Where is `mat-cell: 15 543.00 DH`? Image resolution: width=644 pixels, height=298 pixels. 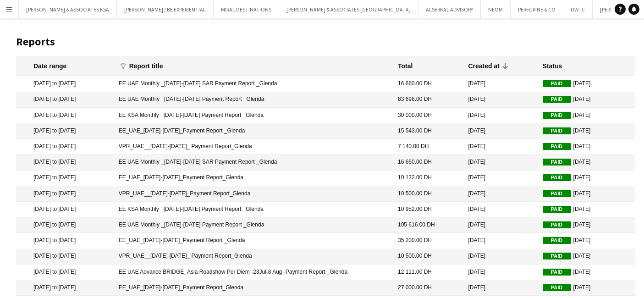 mat-cell: 15 543.00 DH is located at coordinates (428, 131).